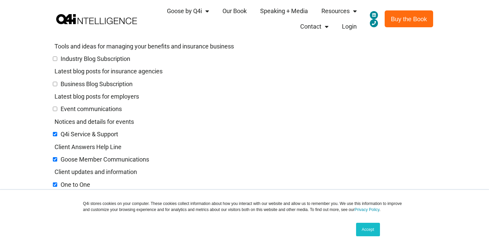 Image resolution: width=489 pixels, height=245 pixels. I want to click on p: Q4i stores cookies on your computer. These cookies collect information about how you interact wit..., so click(245, 207).